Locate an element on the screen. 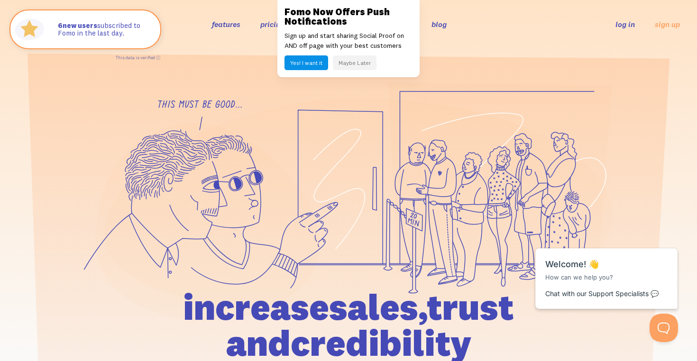 The height and width of the screenshot is (361, 697). img: Fomo is located at coordinates (29, 29).